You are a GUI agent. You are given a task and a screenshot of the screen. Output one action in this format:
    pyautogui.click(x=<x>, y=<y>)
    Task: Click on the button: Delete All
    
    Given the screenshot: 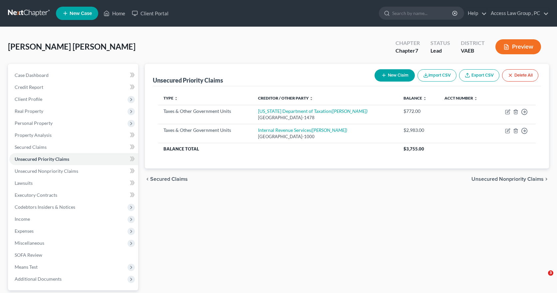 What is the action you would take?
    pyautogui.click(x=520, y=75)
    